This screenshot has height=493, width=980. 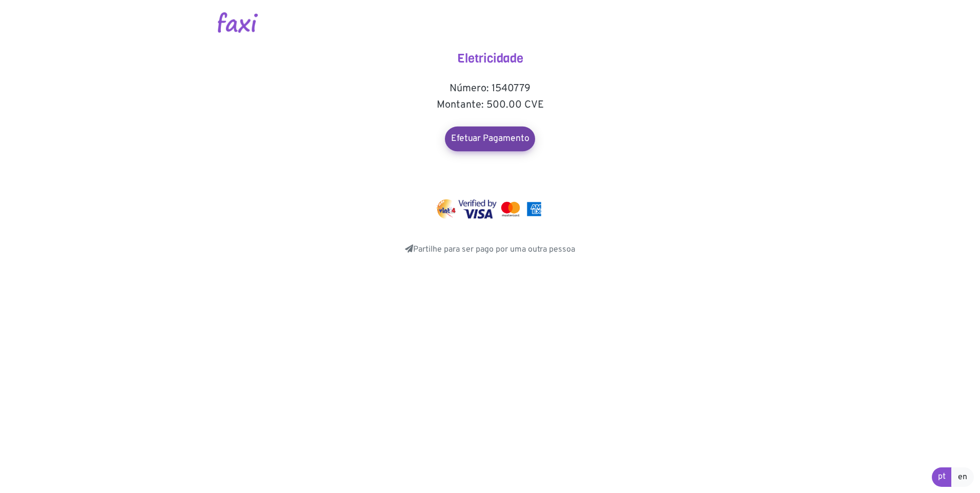 What do you see at coordinates (446, 209) in the screenshot?
I see `img: vinti4` at bounding box center [446, 209].